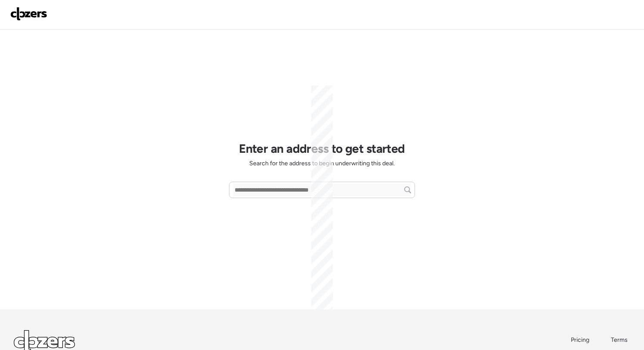 The width and height of the screenshot is (644, 350). Describe the element at coordinates (29, 13) in the screenshot. I see `img: Logo` at that location.